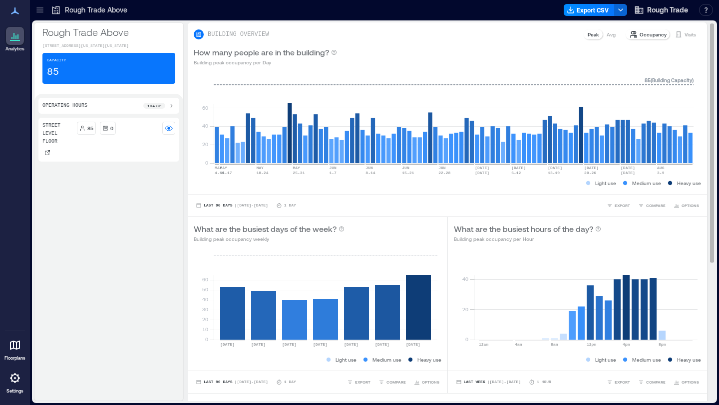 This screenshot has width=719, height=405. Describe the element at coordinates (589, 10) in the screenshot. I see `button: Export CSV` at that location.